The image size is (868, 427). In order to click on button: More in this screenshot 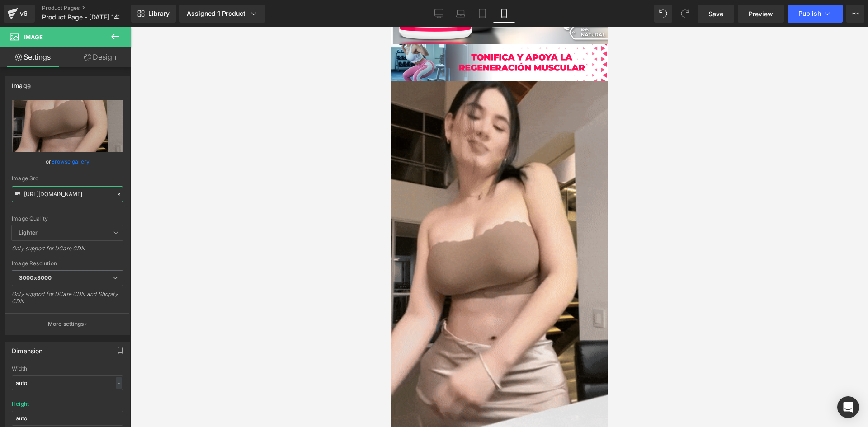, I will do `click(855, 14)`.